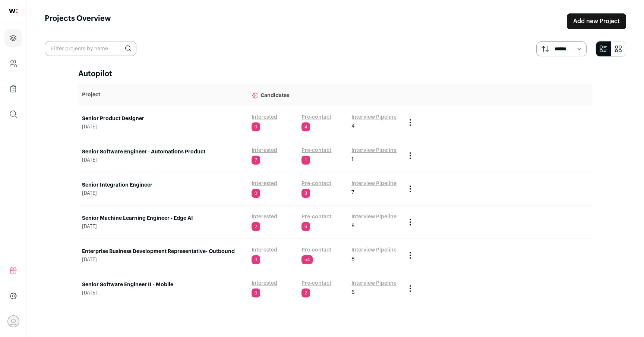 The width and height of the screenshot is (644, 337). What do you see at coordinates (163, 251) in the screenshot?
I see `a: Enterprise Business Development Representative- Outbound` at bounding box center [163, 251].